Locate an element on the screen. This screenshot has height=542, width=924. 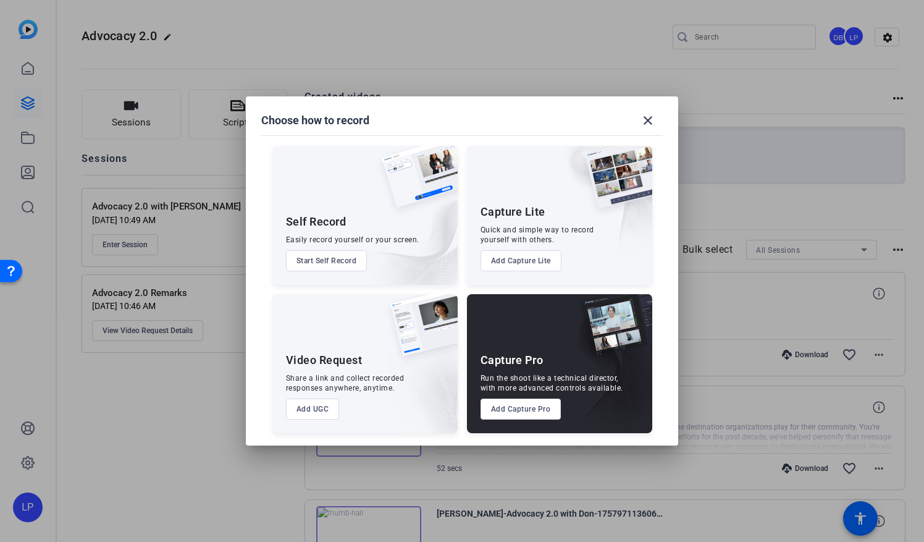
button: Add Capture Lite is located at coordinates (521, 261).